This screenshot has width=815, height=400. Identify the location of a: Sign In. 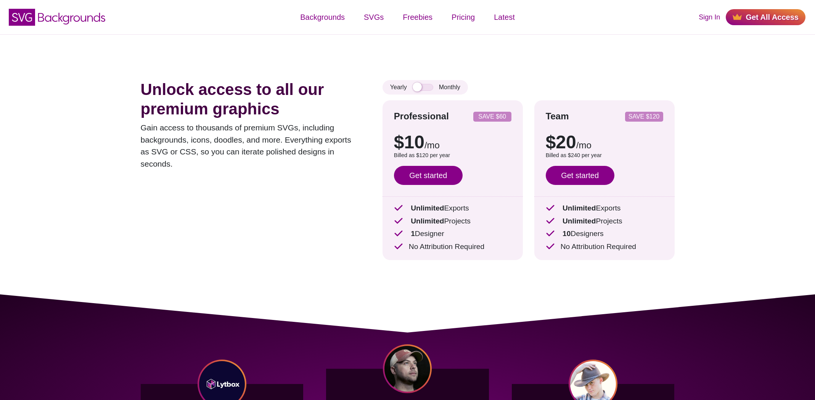
(710, 17).